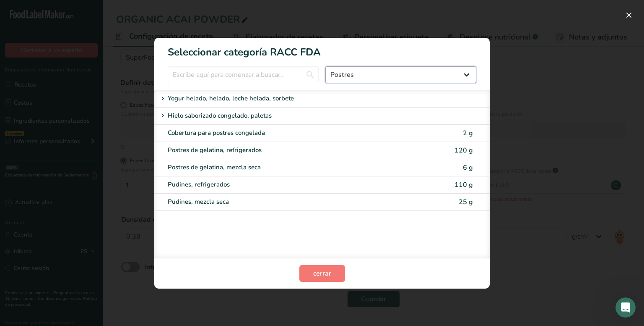 The height and width of the screenshot is (326, 644). Describe the element at coordinates (243, 75) in the screenshot. I see `input: Escribe aquí para comenzar a buscar..` at that location.